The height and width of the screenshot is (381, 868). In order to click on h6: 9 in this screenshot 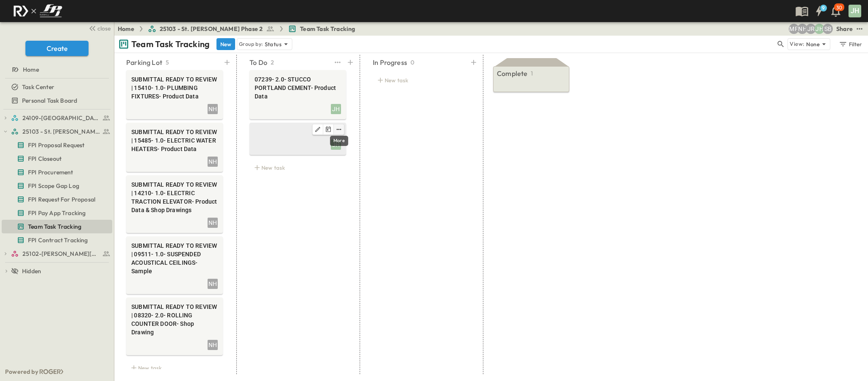, I will do `click(823, 8)`.